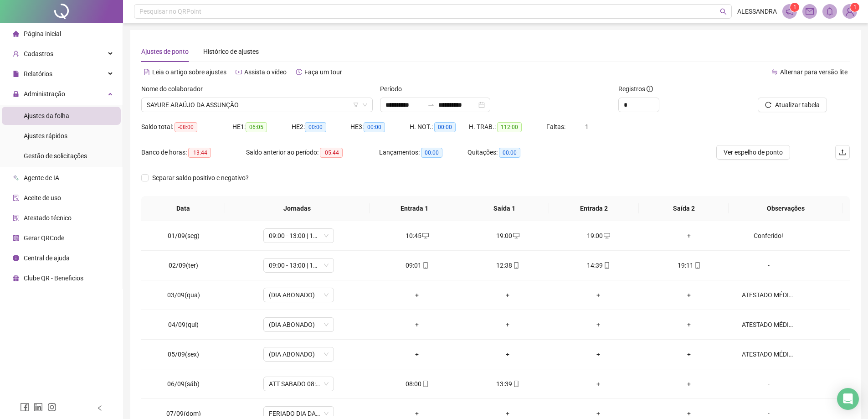  What do you see at coordinates (516, 236) in the screenshot?
I see `span: desktop` at bounding box center [516, 236].